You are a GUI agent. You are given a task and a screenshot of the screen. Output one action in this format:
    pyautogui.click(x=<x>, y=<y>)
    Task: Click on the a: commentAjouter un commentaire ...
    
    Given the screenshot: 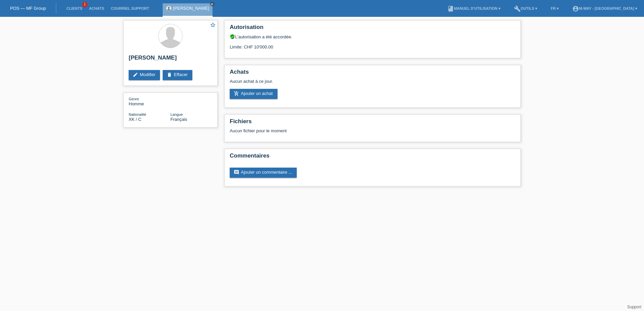 What is the action you would take?
    pyautogui.click(x=263, y=173)
    